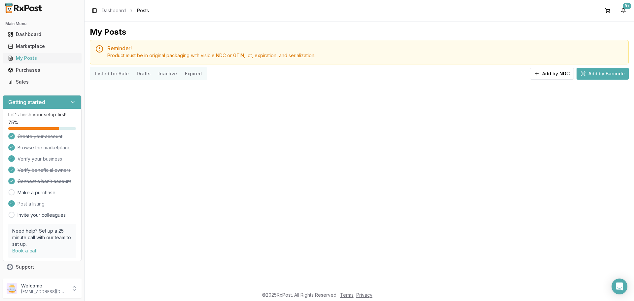 Image resolution: width=634 pixels, height=301 pixels. What do you see at coordinates (42, 267) in the screenshot?
I see `button: Support` at bounding box center [42, 267].